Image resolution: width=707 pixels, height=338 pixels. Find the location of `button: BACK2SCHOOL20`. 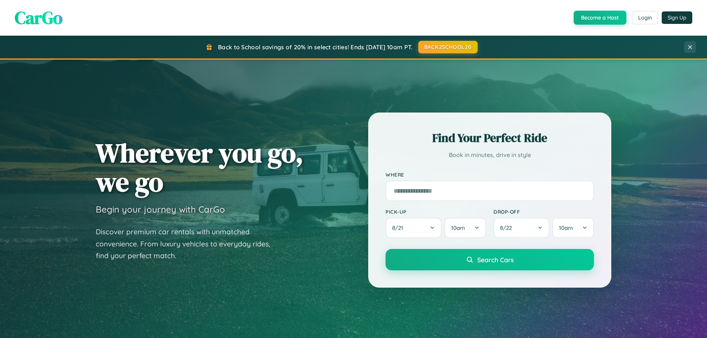

button: BACK2SCHOOL20 is located at coordinates (448, 47).